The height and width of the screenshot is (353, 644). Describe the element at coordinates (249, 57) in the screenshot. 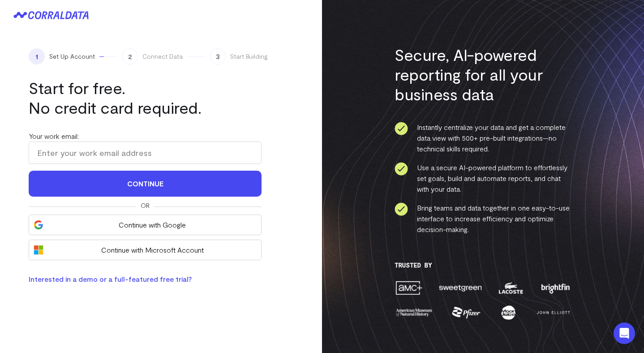

I see `span: Start Building` at that location.